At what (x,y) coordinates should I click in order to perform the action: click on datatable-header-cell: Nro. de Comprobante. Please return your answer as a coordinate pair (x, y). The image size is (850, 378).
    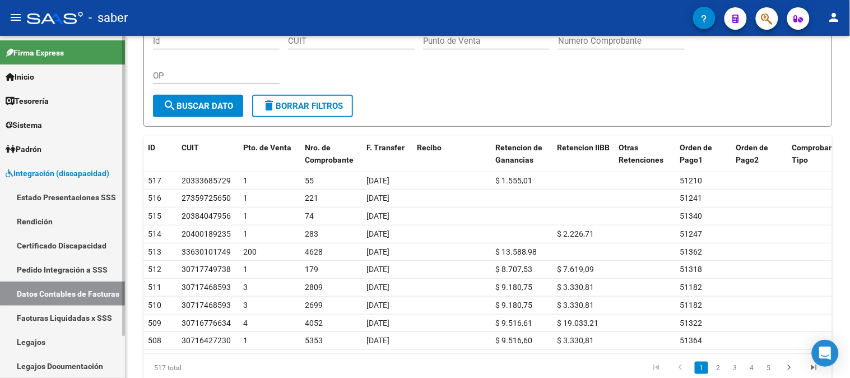
    Looking at the image, I should click on (331, 154).